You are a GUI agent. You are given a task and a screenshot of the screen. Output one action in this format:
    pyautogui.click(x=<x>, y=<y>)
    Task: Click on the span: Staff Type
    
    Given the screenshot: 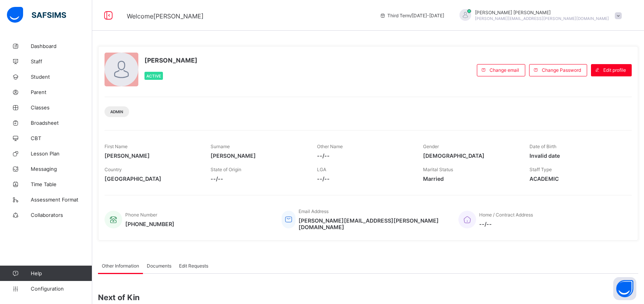 What is the action you would take?
    pyautogui.click(x=541, y=169)
    